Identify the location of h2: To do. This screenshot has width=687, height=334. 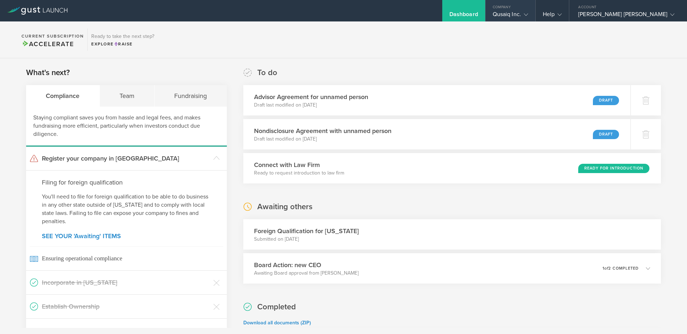
(267, 73).